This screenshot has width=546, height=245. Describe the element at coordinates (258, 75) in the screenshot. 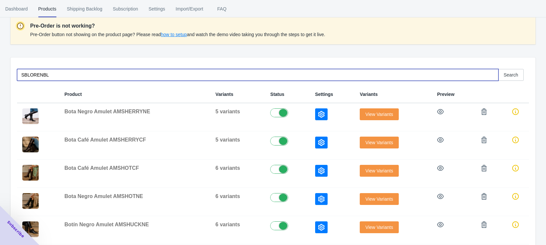

I see `input: Search products in pre-order list` at that location.